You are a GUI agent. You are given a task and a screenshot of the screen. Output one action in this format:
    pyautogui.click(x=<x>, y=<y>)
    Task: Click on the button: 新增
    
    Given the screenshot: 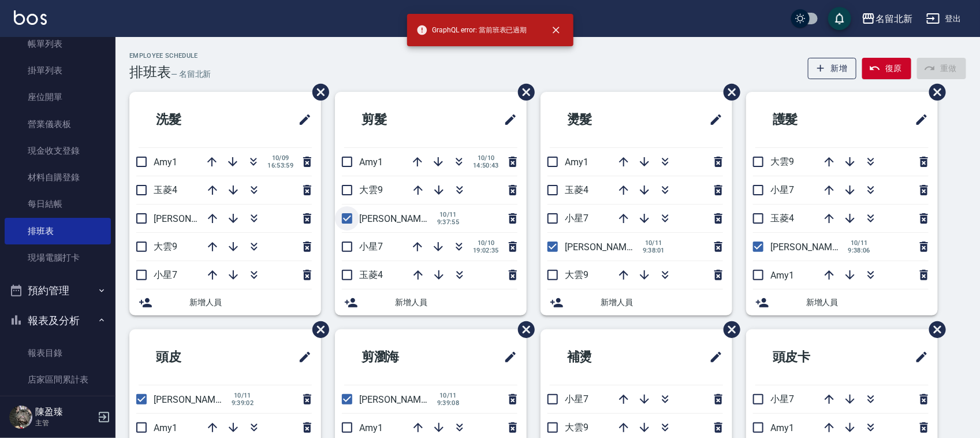 What is the action you would take?
    pyautogui.click(x=833, y=68)
    